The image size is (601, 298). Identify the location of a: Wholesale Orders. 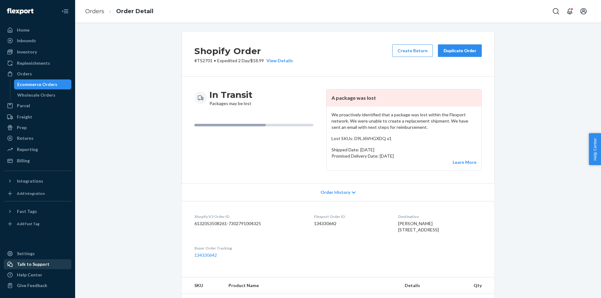
(43, 95).